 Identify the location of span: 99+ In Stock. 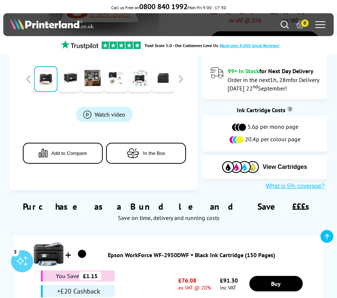
(244, 71).